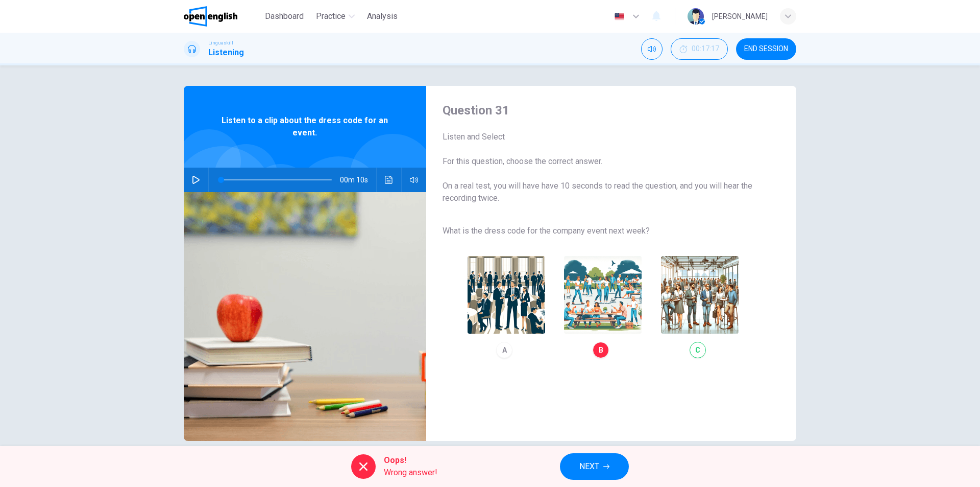 This screenshot has height=487, width=980. Describe the element at coordinates (284, 17) in the screenshot. I see `span: Dashboard` at that location.